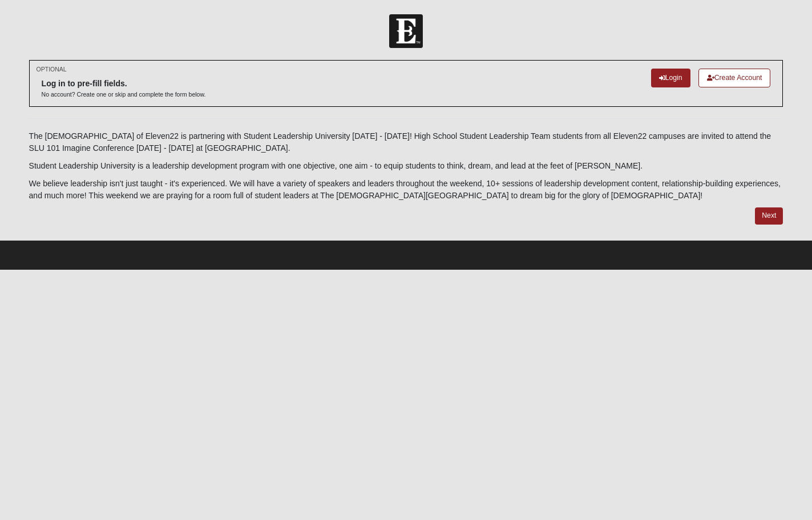  Describe the element at coordinates (124, 94) in the screenshot. I see `p: No account? Create one or skip and complete the form below.` at that location.